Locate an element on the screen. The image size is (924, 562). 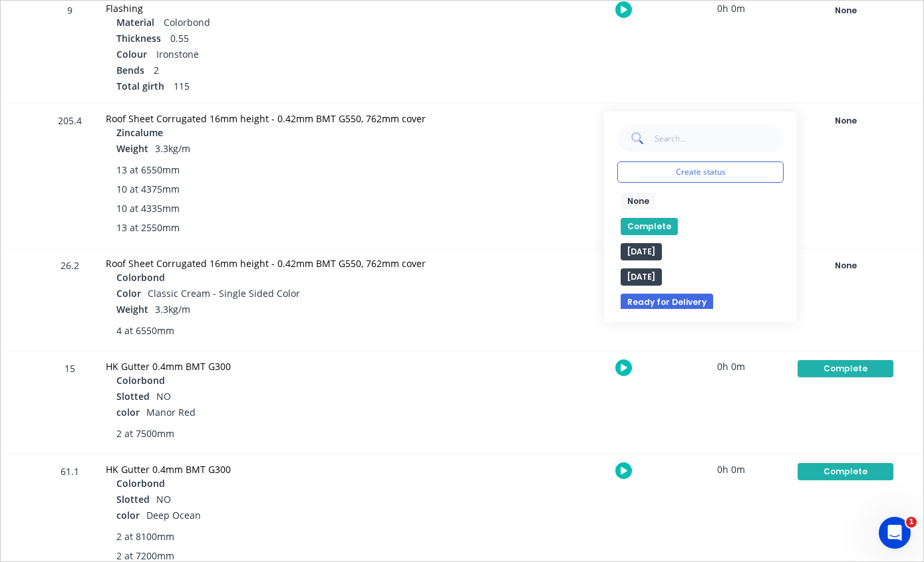
span: 13 at 6550mm is located at coordinates (147, 169).